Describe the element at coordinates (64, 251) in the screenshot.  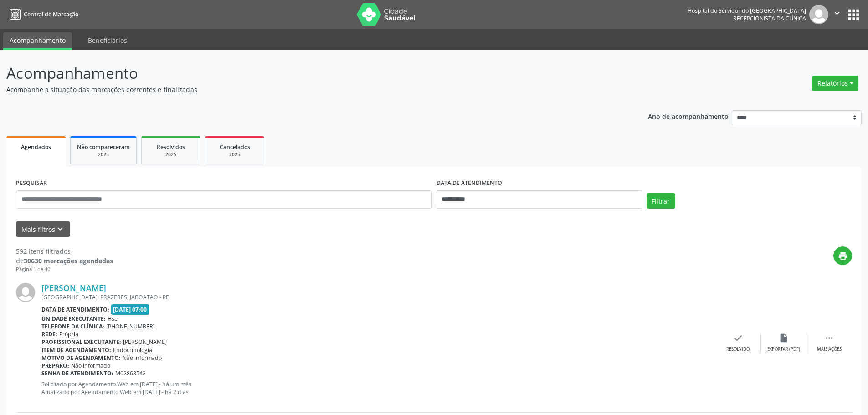
I see `div: 592 itens filtrados` at that location.